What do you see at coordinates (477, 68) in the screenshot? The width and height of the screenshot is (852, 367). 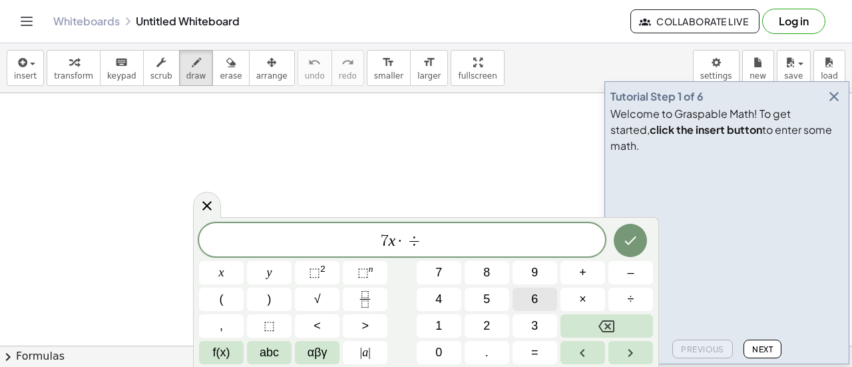 I see `button: fullscreen` at bounding box center [477, 68].